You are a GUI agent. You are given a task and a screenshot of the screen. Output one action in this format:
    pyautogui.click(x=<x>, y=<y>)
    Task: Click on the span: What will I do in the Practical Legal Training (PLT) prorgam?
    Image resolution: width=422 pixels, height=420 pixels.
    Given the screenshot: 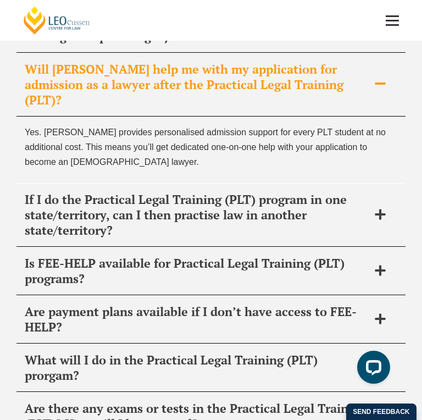 What is the action you would take?
    pyautogui.click(x=197, y=368)
    